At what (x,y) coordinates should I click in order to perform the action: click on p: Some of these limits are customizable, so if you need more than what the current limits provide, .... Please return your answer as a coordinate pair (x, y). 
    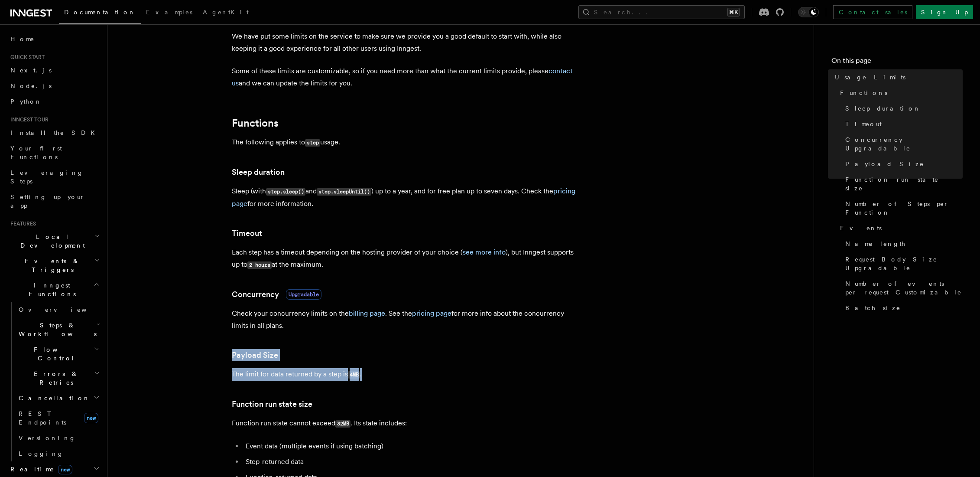
    Looking at the image, I should click on (405, 78).